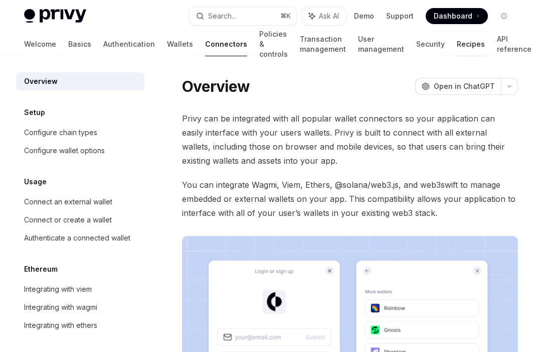 This screenshot has height=352, width=536. What do you see at coordinates (453, 16) in the screenshot?
I see `span: Dashboard` at bounding box center [453, 16].